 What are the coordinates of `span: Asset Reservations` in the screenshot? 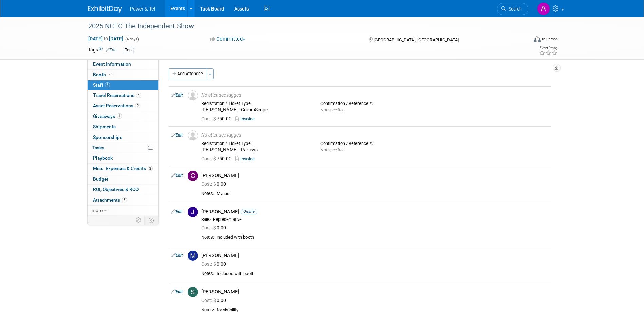 It's located at (116, 106).